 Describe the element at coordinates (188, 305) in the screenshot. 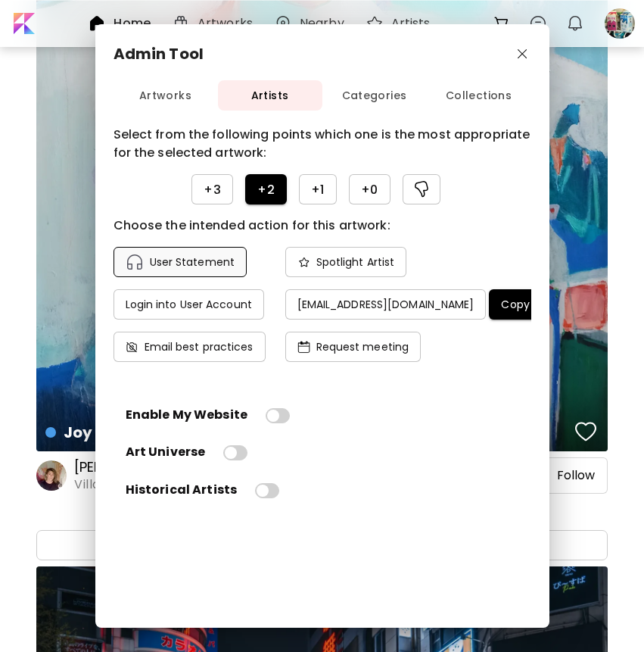

I see `h4: Login into User Account` at that location.